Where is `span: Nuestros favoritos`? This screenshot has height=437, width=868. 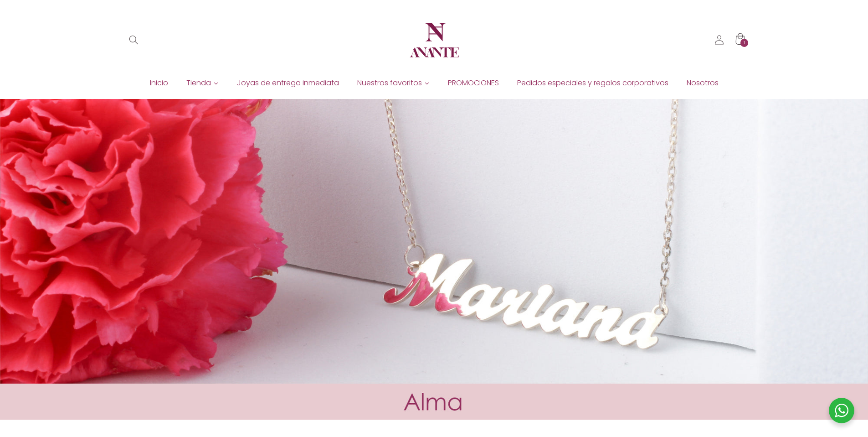 span: Nuestros favoritos is located at coordinates (389, 83).